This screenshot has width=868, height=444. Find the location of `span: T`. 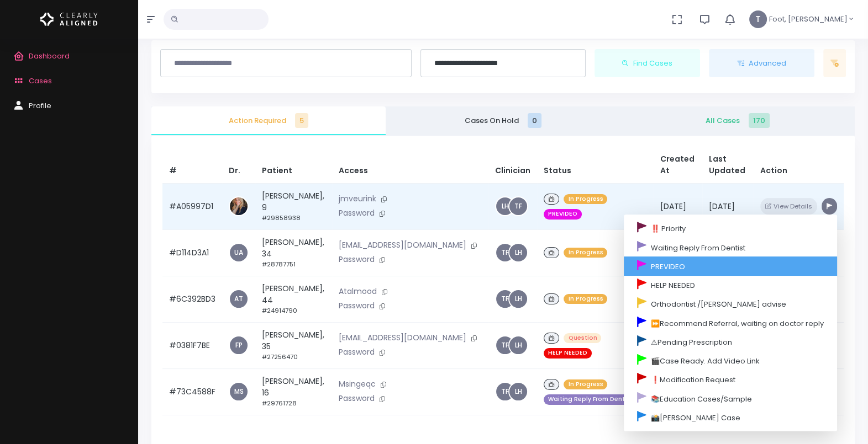

span: T is located at coordinates (758, 19).